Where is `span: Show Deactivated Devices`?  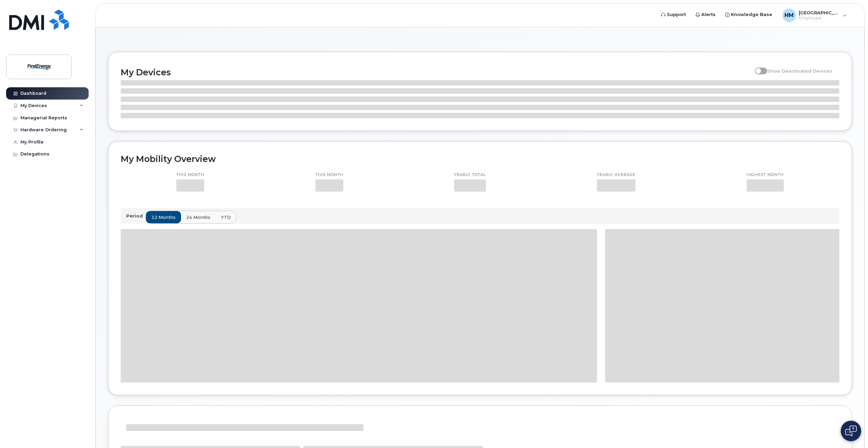 span: Show Deactivated Devices is located at coordinates (799, 71).